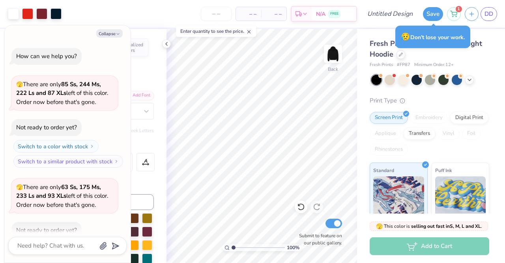 This screenshot has width=505, height=263. I want to click on span: Minimum Order: 12 +, so click(434, 65).